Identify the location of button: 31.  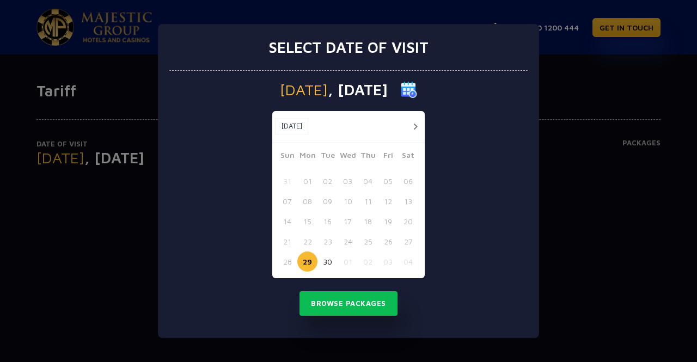
(287, 181).